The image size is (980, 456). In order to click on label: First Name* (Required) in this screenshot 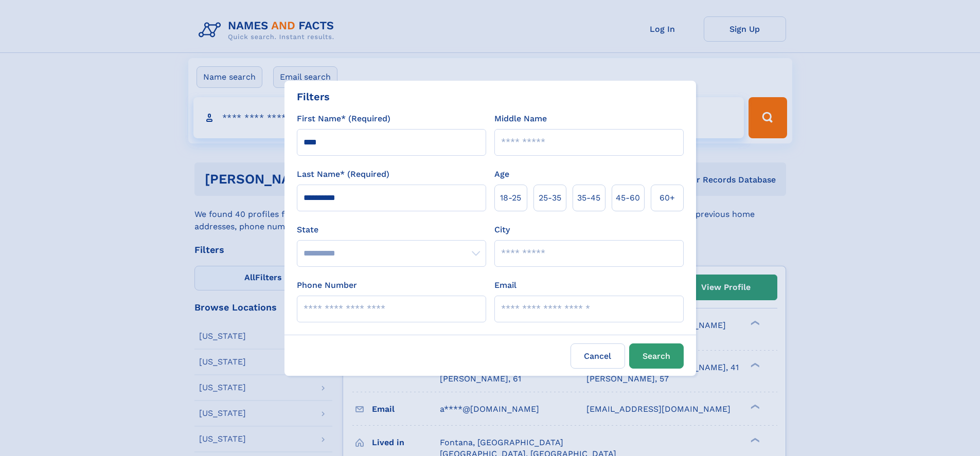, I will do `click(344, 118)`.